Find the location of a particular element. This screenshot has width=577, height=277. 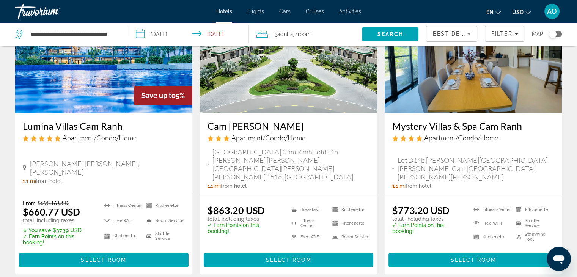

span: Room is located at coordinates (304, 34).